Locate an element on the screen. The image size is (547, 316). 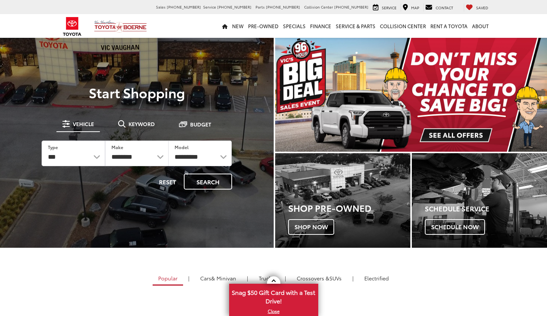
a: Service is located at coordinates (385, 7).